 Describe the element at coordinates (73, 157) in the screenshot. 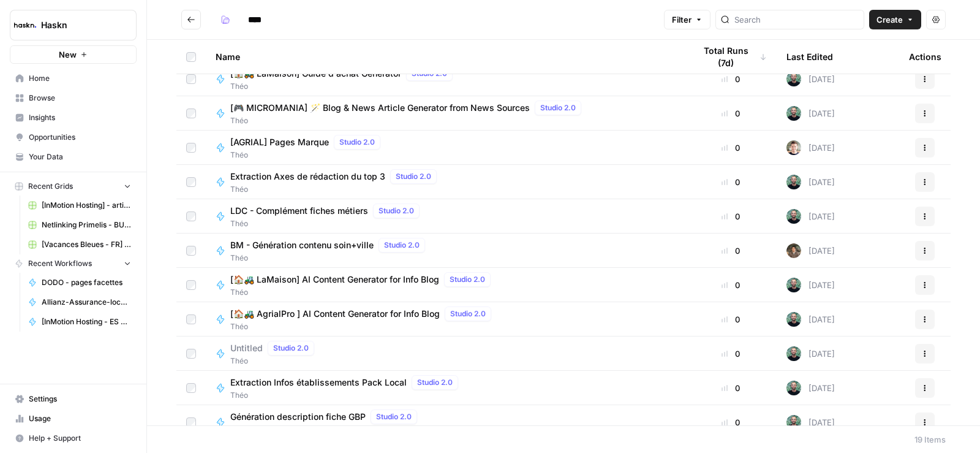

I see `a: Your Data` at that location.